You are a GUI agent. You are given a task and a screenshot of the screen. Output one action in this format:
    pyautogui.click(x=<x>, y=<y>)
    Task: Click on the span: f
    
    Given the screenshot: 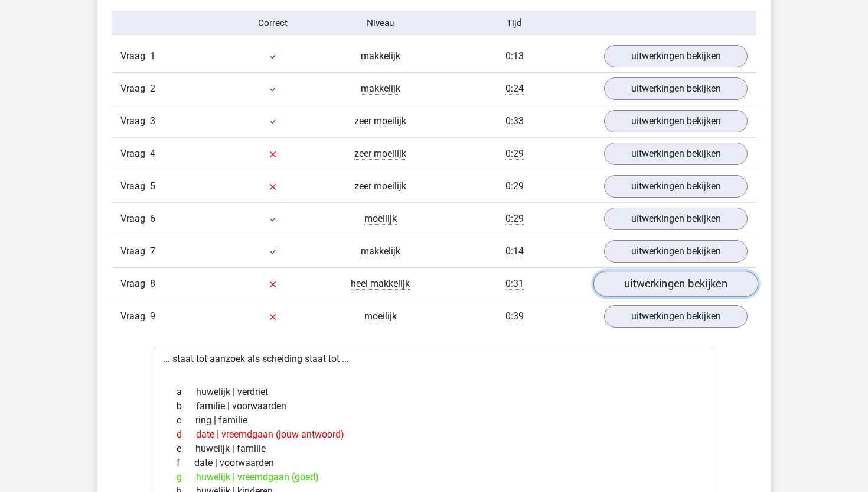 What is the action you would take?
    pyautogui.click(x=185, y=463)
    